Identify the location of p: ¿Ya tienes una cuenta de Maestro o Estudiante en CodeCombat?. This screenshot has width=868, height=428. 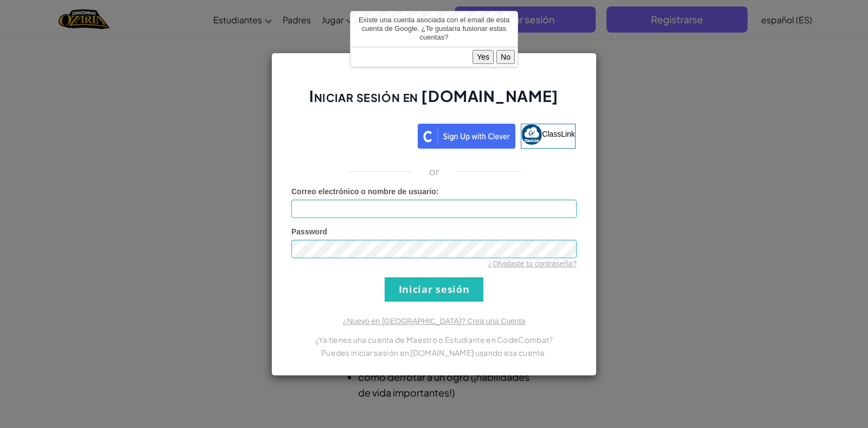
(434, 340).